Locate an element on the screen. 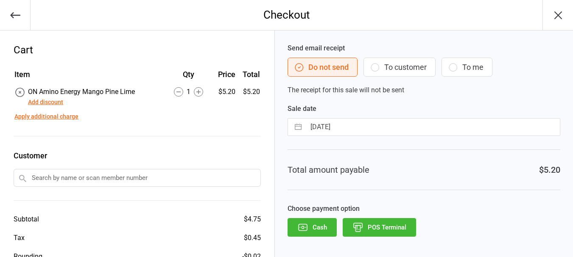 This screenshot has height=257, width=573. th: Total is located at coordinates (249, 77).